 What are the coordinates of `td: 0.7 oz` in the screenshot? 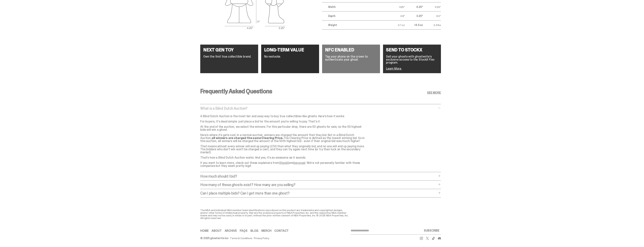 It's located at (396, 25).